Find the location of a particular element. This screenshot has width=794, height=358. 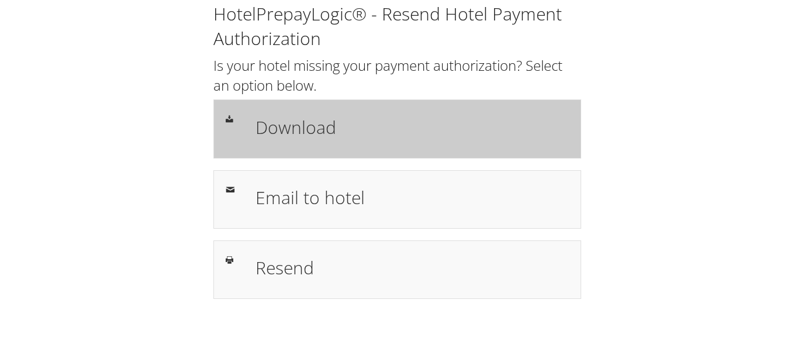

h1: HotelPrepayLogic® - Resend Hotel Payment Authorization is located at coordinates (397, 26).